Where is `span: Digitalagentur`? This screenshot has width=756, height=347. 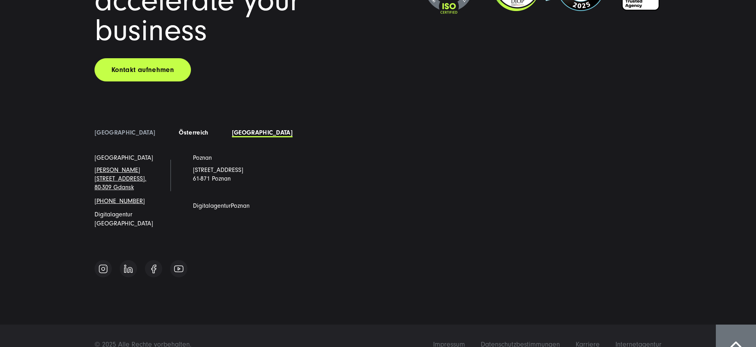
span: Digitalagentur is located at coordinates (212, 206).